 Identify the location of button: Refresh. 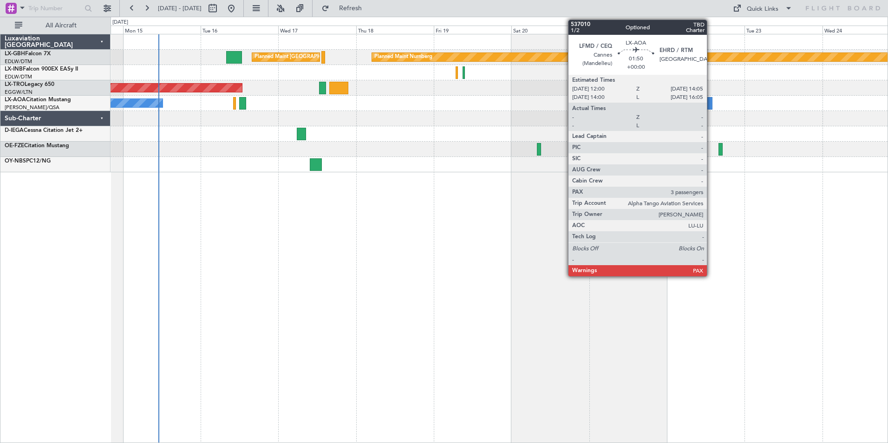
(345, 8).